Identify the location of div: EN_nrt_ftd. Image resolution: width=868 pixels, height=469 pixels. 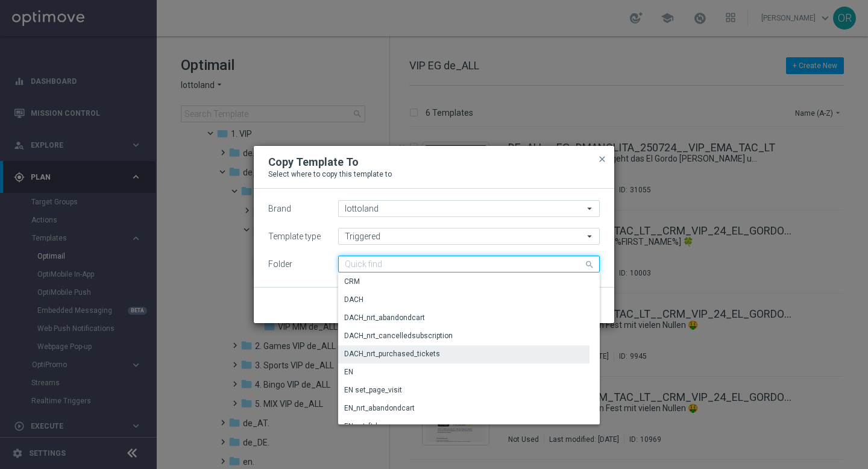
(361, 426).